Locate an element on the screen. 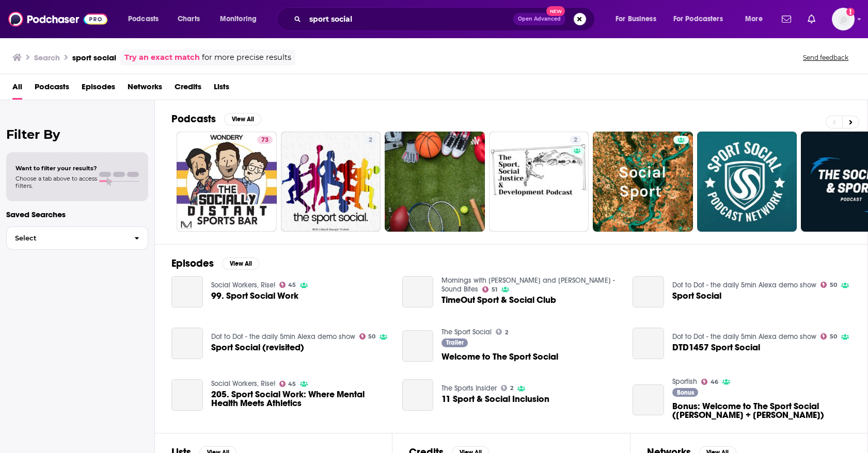  span: For Business is located at coordinates (636, 19).